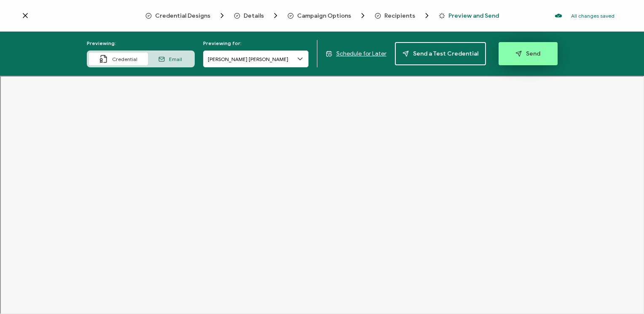 This screenshot has width=644, height=314. What do you see at coordinates (528, 53) in the screenshot?
I see `button: Send` at bounding box center [528, 53].